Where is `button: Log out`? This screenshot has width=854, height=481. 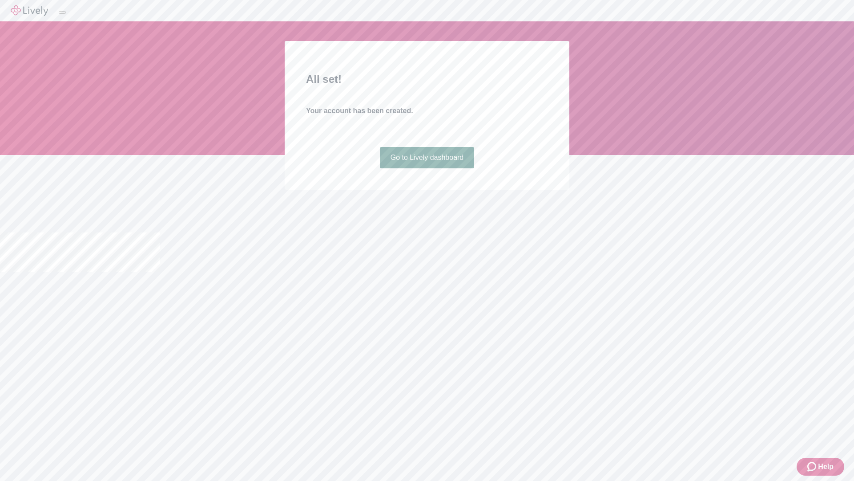 button: Log out is located at coordinates (62, 12).